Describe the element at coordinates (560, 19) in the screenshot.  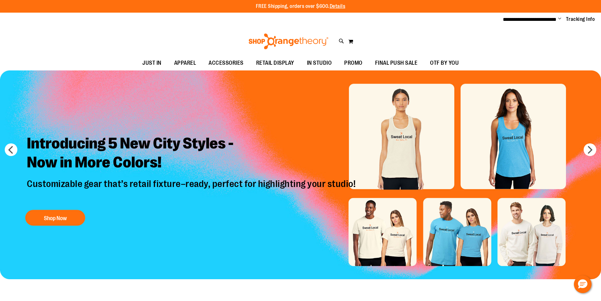
I see `button: Account menu` at that location.